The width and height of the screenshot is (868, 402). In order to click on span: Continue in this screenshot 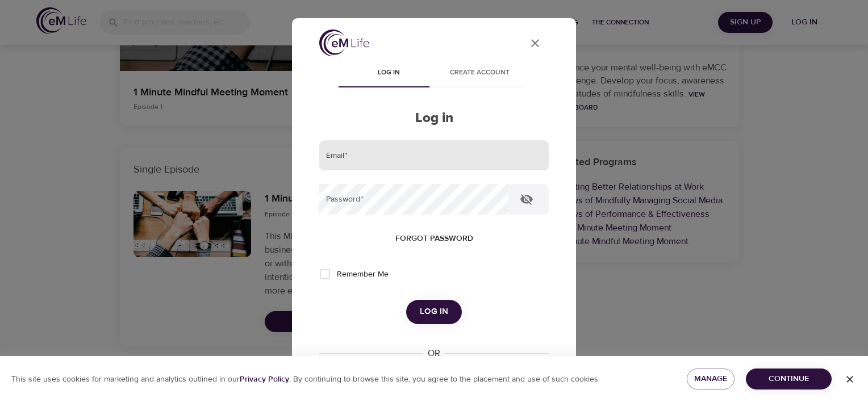, I will do `click(788, 379)`.